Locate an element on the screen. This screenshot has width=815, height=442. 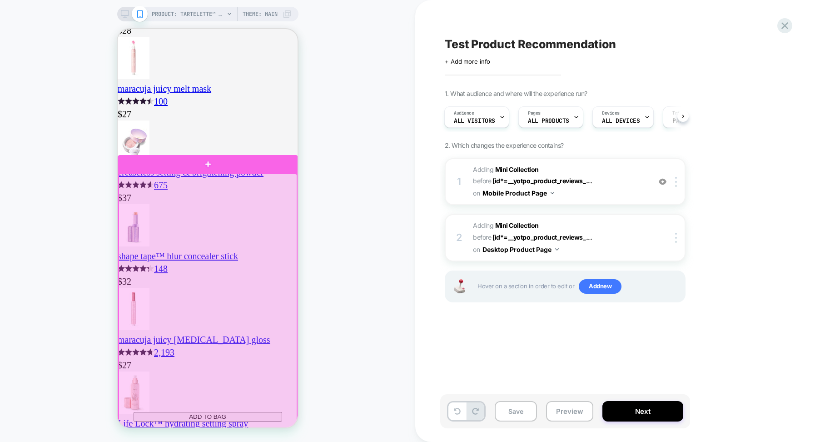
span: PRODUCT: tartelette™ tubing lash primer is located at coordinates (188, 14).